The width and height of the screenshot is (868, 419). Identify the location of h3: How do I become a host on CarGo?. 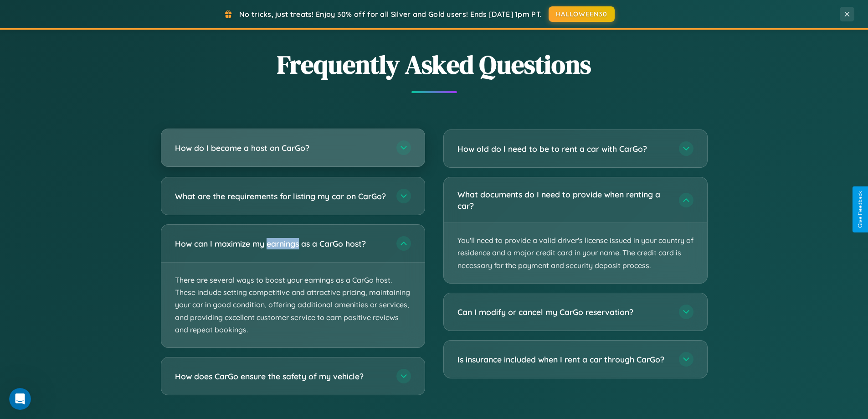
(281, 147).